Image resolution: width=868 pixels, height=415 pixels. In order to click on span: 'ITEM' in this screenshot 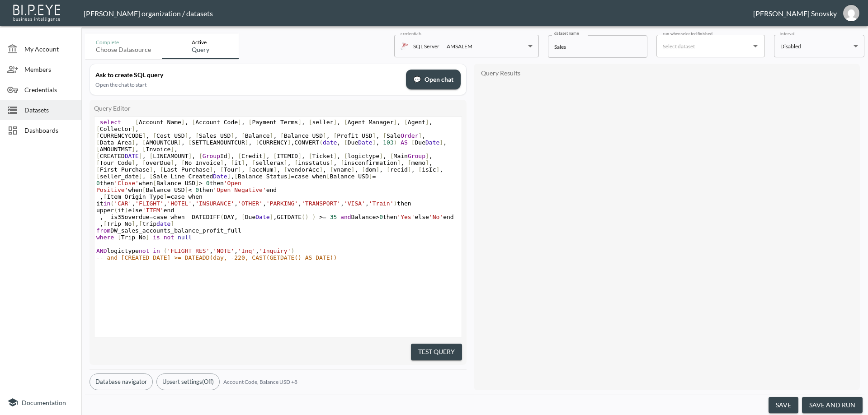, I will do `click(152, 210)`.